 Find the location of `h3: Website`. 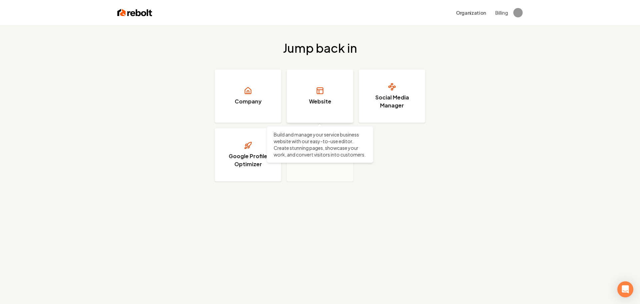

h3: Website is located at coordinates (320, 101).